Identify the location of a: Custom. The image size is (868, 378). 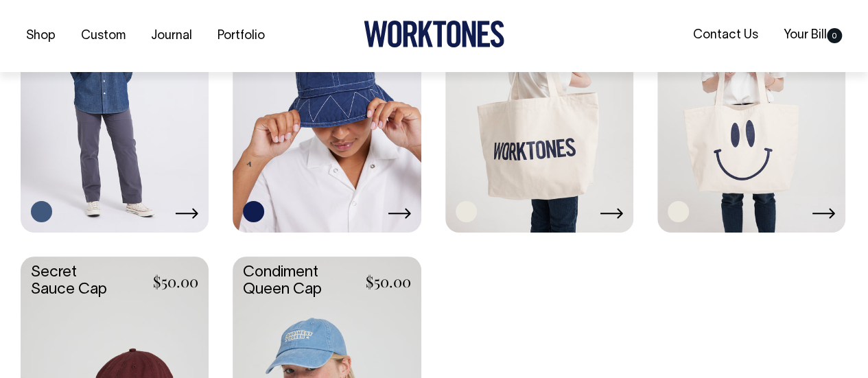
(103, 36).